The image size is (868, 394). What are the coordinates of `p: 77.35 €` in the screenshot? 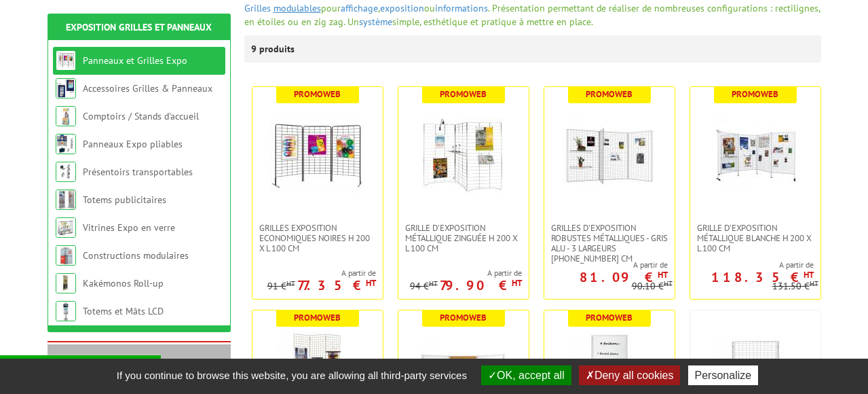 It's located at (337, 285).